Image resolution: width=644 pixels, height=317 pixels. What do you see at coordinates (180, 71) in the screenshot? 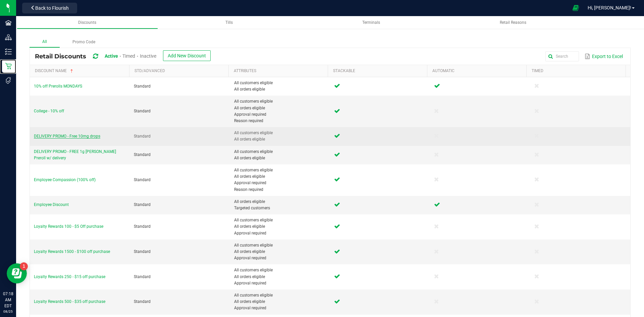
I see `a: Std/AdvancedSortable` at bounding box center [180, 71].